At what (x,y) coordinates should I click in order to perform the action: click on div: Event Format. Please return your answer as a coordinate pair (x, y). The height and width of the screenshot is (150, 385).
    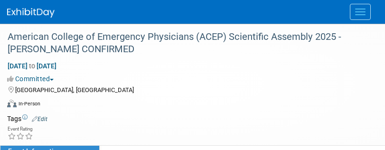
    Looking at the image, I should click on (190, 105).